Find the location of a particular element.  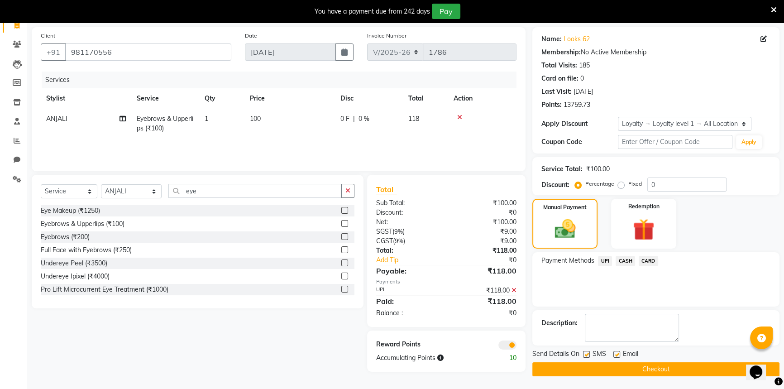

div: Balance : is located at coordinates (408, 313).